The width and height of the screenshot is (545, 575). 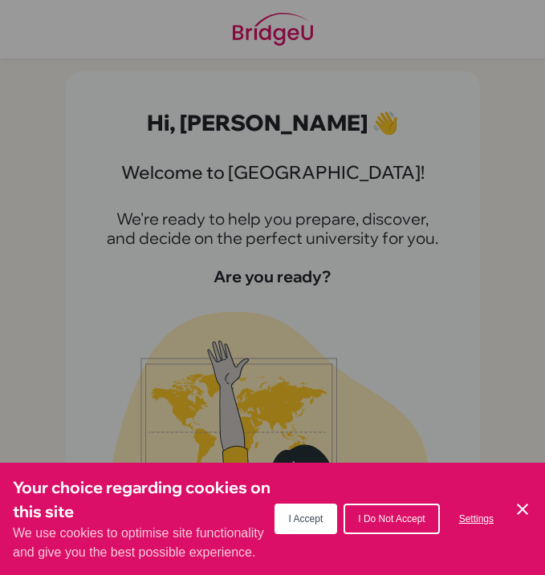 I want to click on p: We use cookies to optimise site functionality and give you the best possible experience., so click(x=144, y=543).